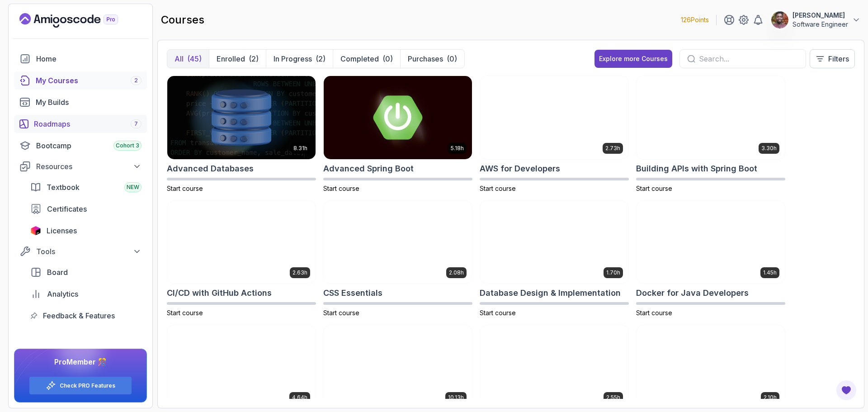  I want to click on a: courses, so click(80, 80).